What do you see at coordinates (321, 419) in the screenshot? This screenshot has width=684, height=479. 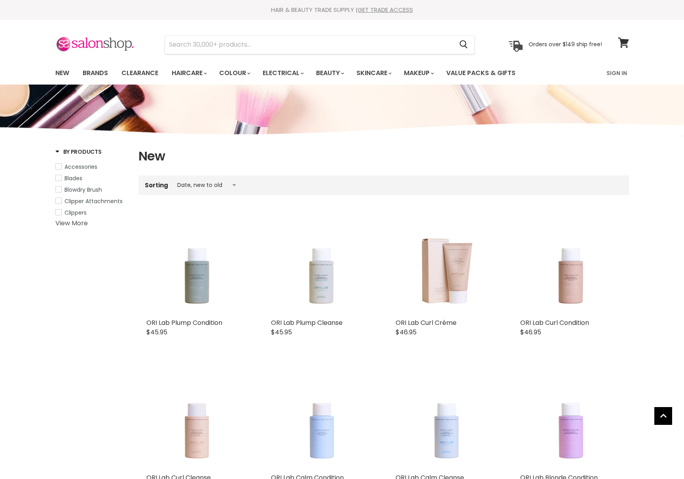 I see `img: ORI Lab Calm Condition` at bounding box center [321, 419].